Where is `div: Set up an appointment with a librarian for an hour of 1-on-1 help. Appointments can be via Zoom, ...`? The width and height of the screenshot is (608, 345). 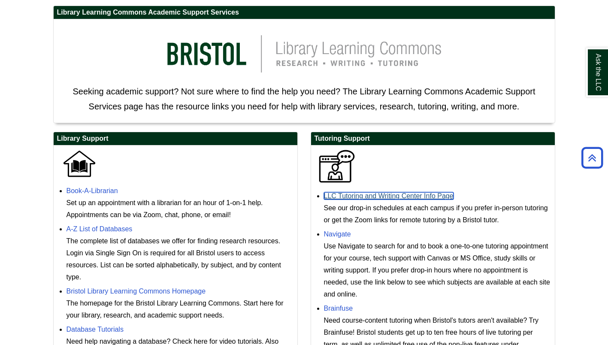 div: Set up an appointment with a librarian for an hour of 1-on-1 help. Appointments can be via Zoom, ... is located at coordinates (180, 209).